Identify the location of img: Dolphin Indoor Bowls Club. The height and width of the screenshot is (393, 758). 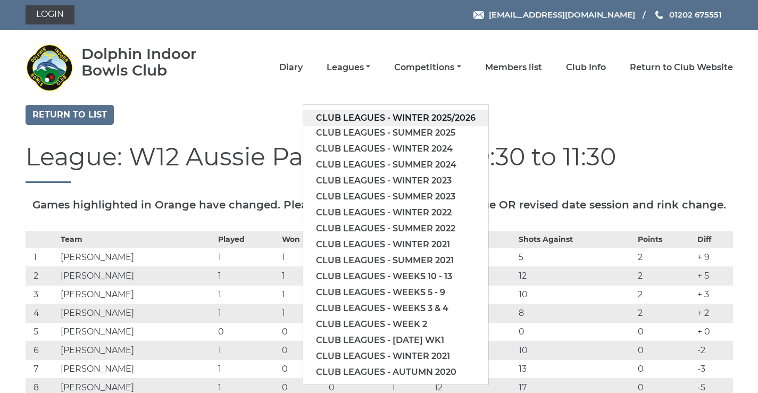
(49, 68).